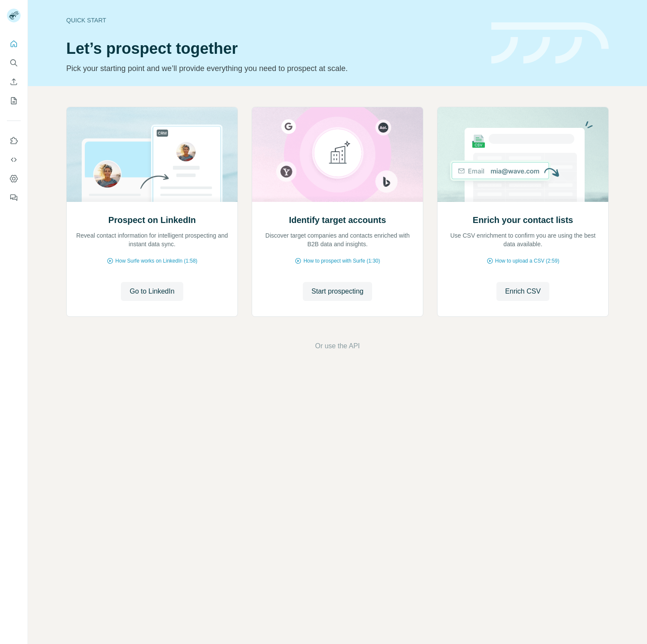 Image resolution: width=647 pixels, height=644 pixels. I want to click on img: Prospect on LinkedIn, so click(152, 155).